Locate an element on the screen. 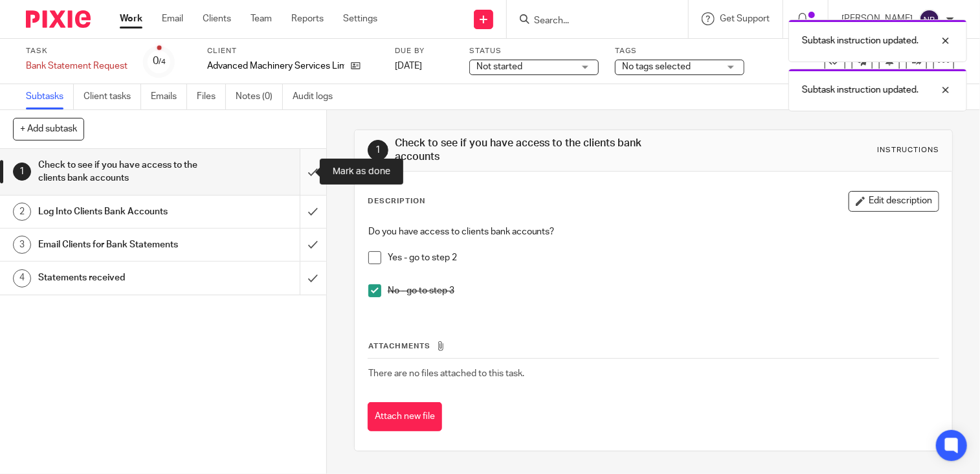 The width and height of the screenshot is (980, 474). a: Settings is located at coordinates (359, 19).